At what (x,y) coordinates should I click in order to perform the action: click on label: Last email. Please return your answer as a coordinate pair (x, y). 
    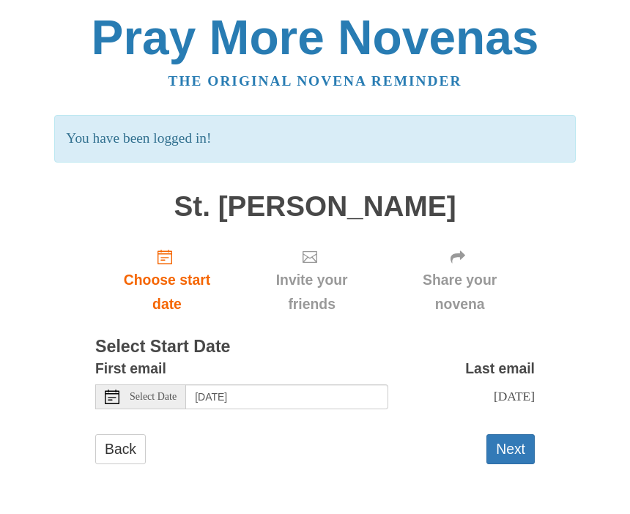
    Looking at the image, I should click on (500, 369).